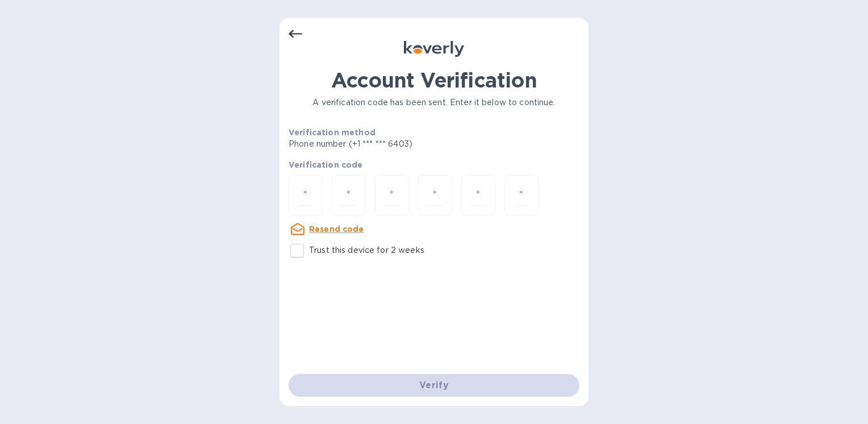 The width and height of the screenshot is (868, 424). What do you see at coordinates (434, 102) in the screenshot?
I see `p: A verification code has been sent. Enter it below to continue.` at bounding box center [434, 102].